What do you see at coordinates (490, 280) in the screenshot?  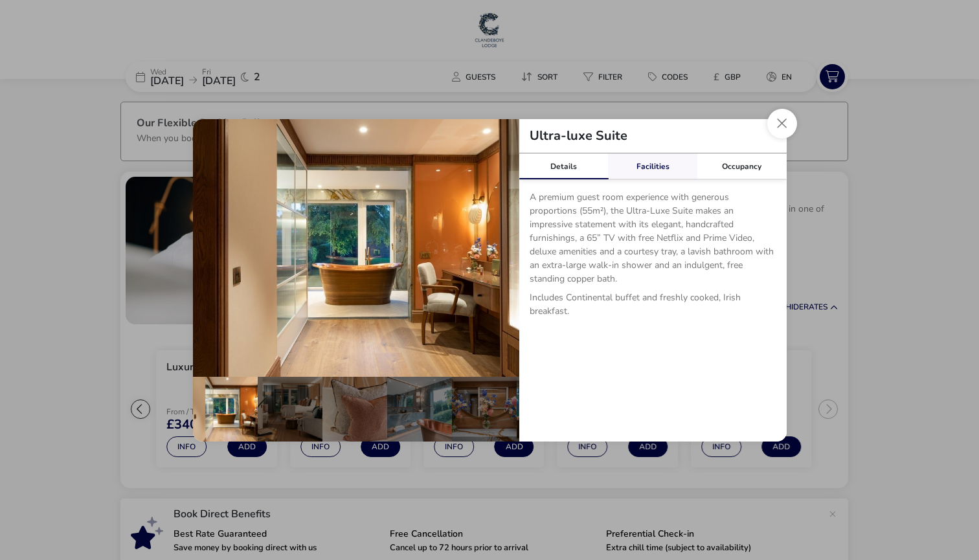 I see `div: details` at bounding box center [490, 280].